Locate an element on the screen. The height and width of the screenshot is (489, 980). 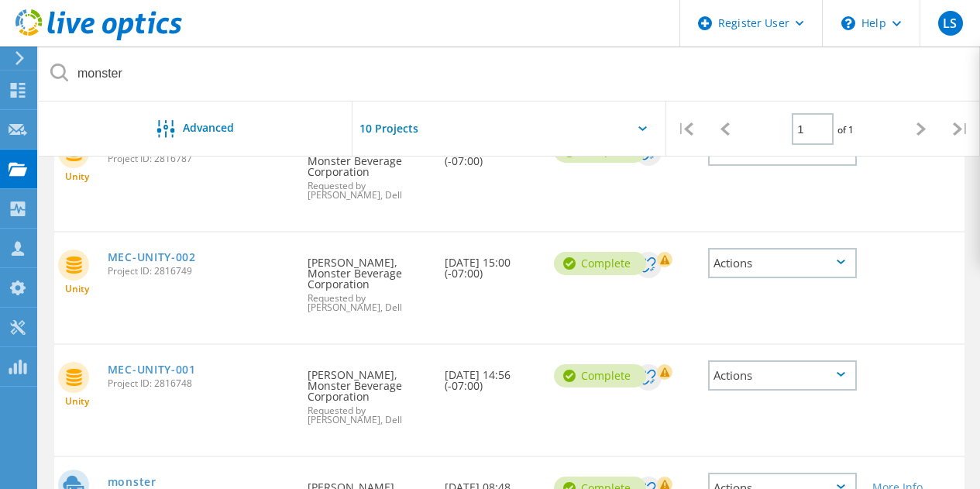
span: Advanced is located at coordinates (208, 128).